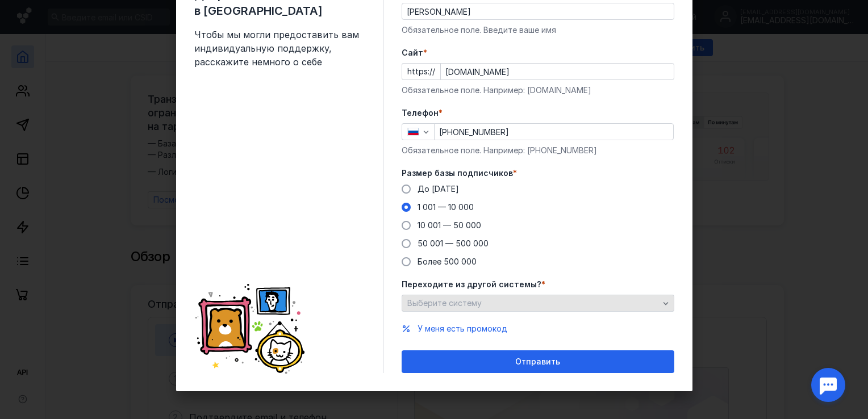 The width and height of the screenshot is (868, 419). What do you see at coordinates (280, 48) in the screenshot?
I see `span: Чтобы мы могли предоставить вам индивидуальную поддержку, расскажите немного о себе` at bounding box center [280, 48].